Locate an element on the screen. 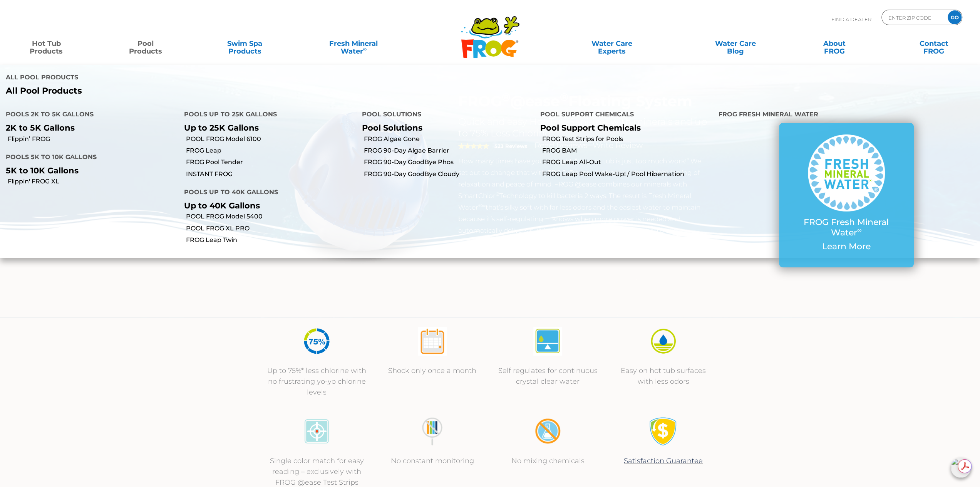  img: no-constant-monitoring1 is located at coordinates (432, 431).